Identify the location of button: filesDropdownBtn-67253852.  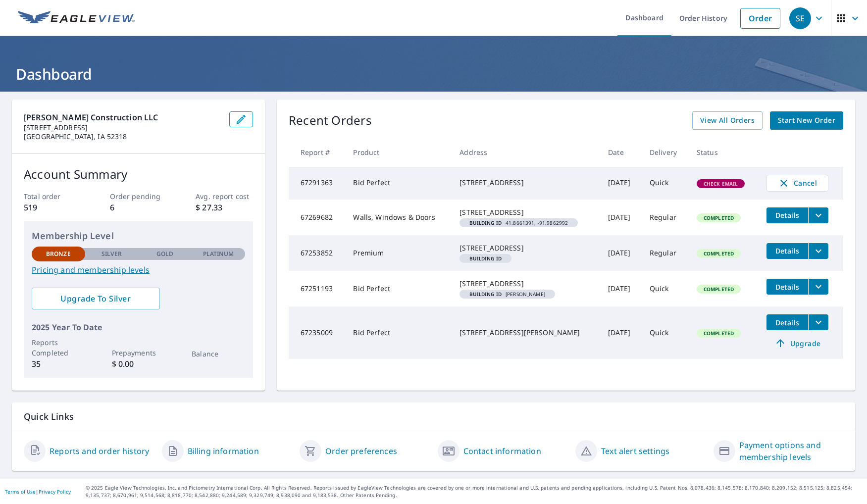
(818, 251).